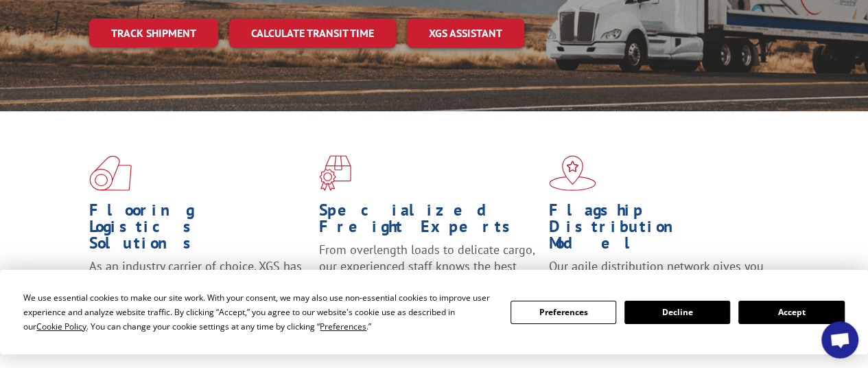 The width and height of the screenshot is (868, 368). I want to click on button: Accept, so click(791, 312).